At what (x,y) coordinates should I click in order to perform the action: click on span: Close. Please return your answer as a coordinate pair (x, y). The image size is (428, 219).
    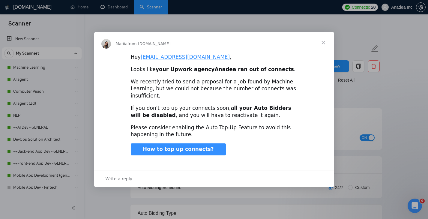
    Looking at the image, I should click on (324, 43).